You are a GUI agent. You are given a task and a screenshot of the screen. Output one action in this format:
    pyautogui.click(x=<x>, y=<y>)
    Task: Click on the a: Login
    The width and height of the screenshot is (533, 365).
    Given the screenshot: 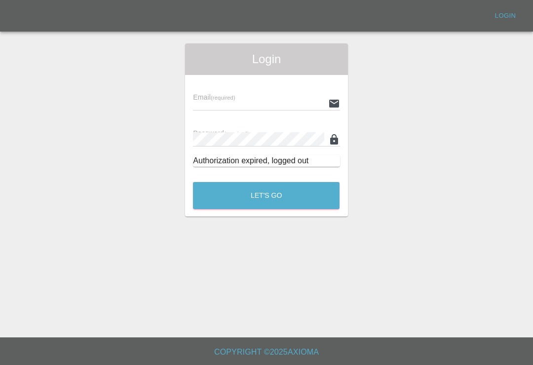 What is the action you would take?
    pyautogui.click(x=506, y=16)
    